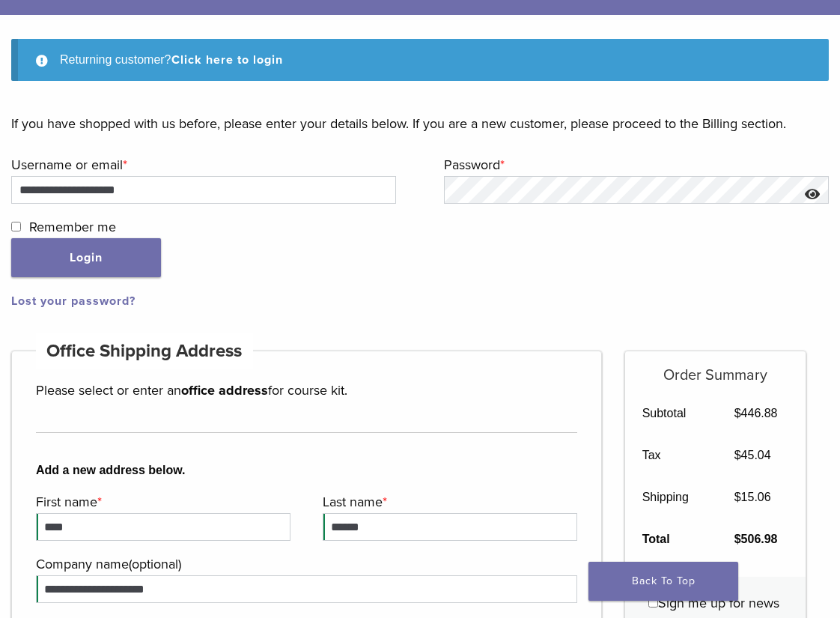 The image size is (840, 618). Describe the element at coordinates (201, 165) in the screenshot. I see `label: Username or email` at that location.